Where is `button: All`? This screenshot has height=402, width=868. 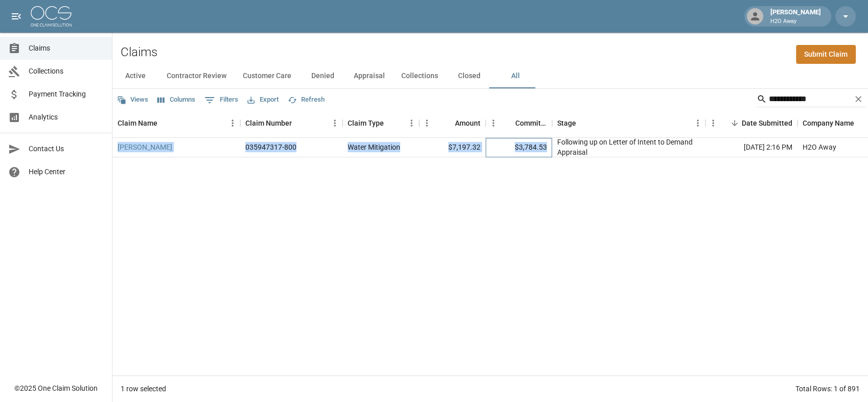
button: All is located at coordinates (515, 76).